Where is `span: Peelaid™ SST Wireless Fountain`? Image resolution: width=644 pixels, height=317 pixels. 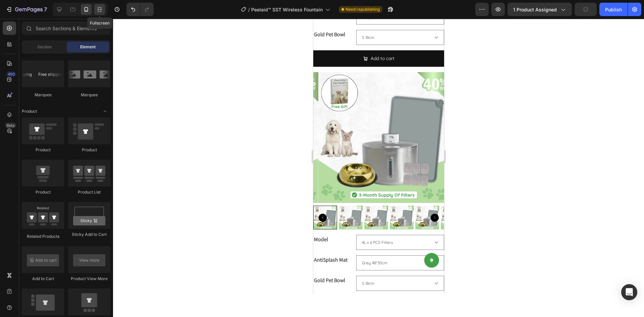
span: Peelaid™ SST Wireless Fountain is located at coordinates (287, 10).